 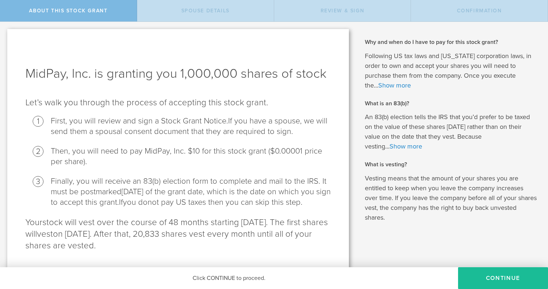 What do you see at coordinates (178, 74) in the screenshot?
I see `h1: MidPay, Inc. is granting you 1,000,000 shares of stock` at bounding box center [178, 74].